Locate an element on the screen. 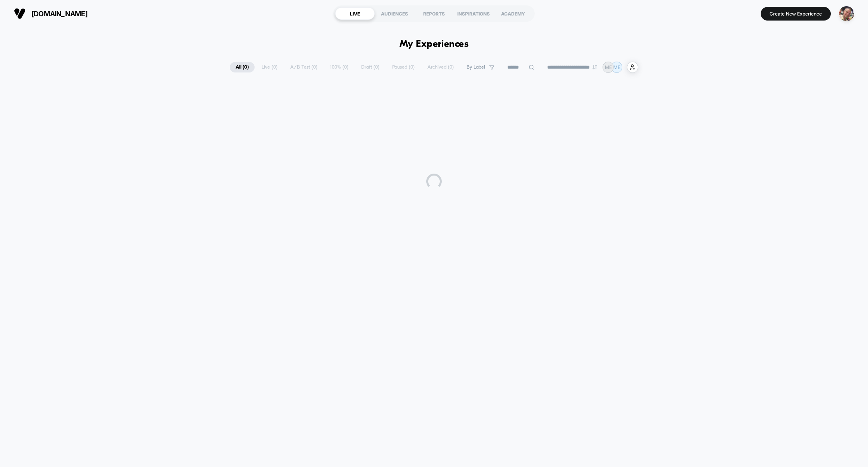 The image size is (868, 467). h1: My Experiences is located at coordinates (434, 44).